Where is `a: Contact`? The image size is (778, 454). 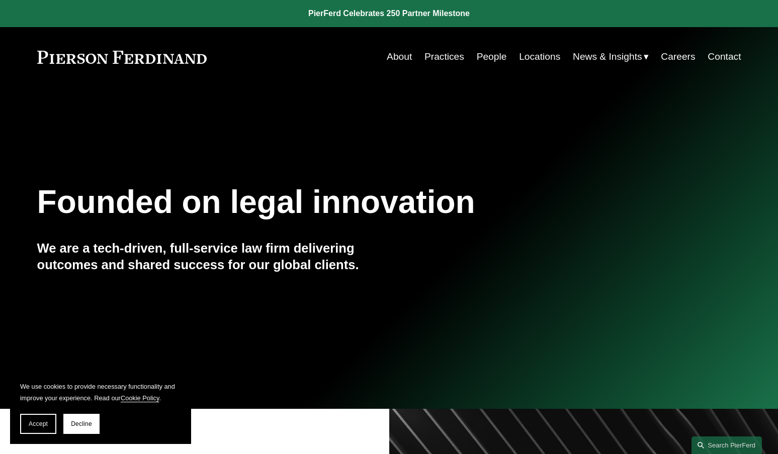
a: Contact is located at coordinates (724, 57).